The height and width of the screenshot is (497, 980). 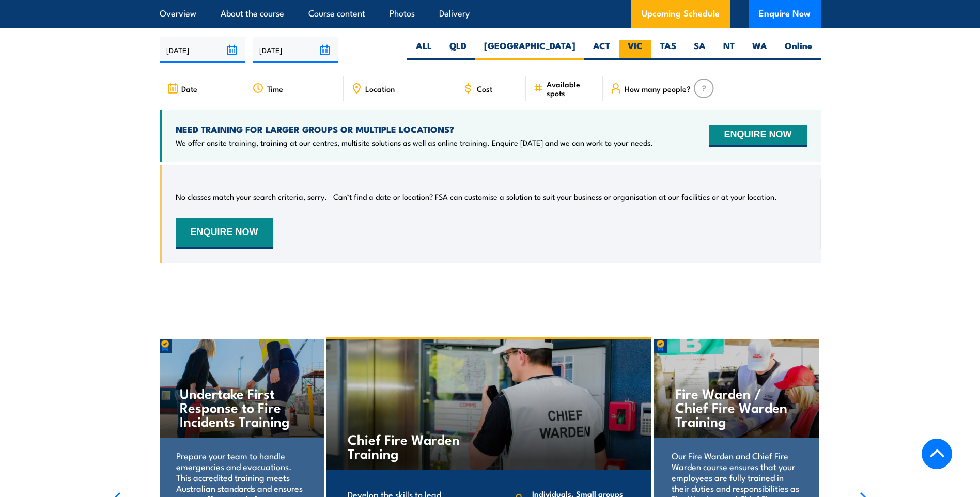 What do you see at coordinates (251, 197) in the screenshot?
I see `p: No classes match your search criteria, sorry.` at bounding box center [251, 197].